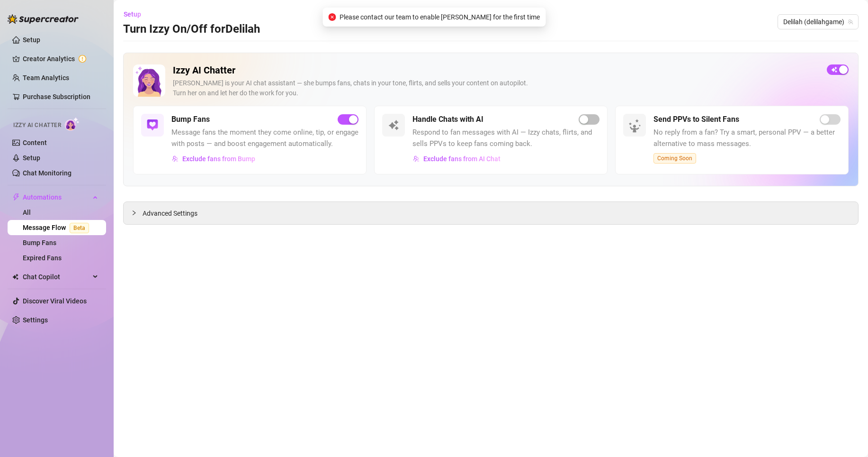  Describe the element at coordinates (57, 277) in the screenshot. I see `span: Chat Copilot` at that location.